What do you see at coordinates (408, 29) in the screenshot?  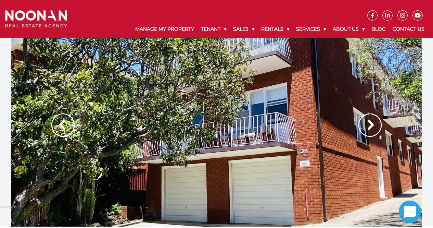 I see `a: Contact Us` at bounding box center [408, 29].